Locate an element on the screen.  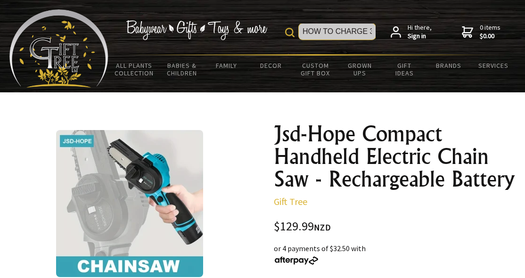
span: 0 items is located at coordinates (490, 32).